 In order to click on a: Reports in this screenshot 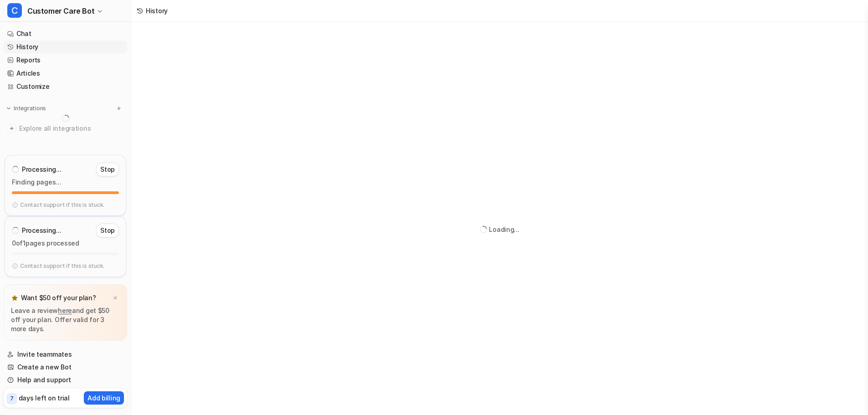, I will do `click(65, 60)`.